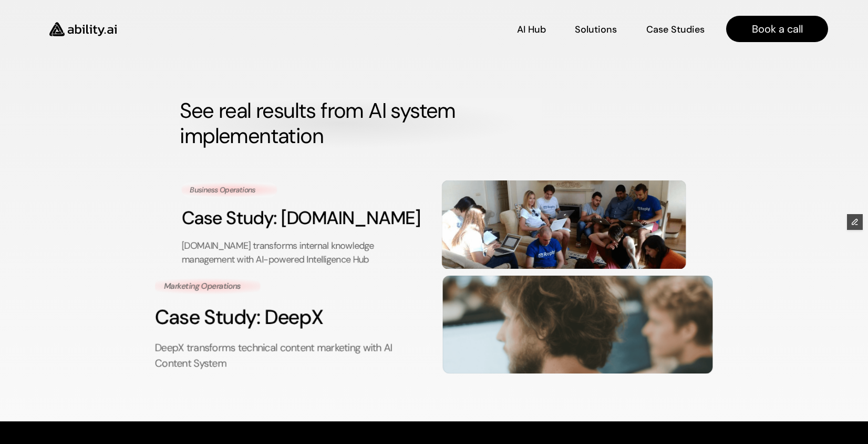 The height and width of the screenshot is (444, 868). I want to click on nav: Main navigation, so click(480, 29).